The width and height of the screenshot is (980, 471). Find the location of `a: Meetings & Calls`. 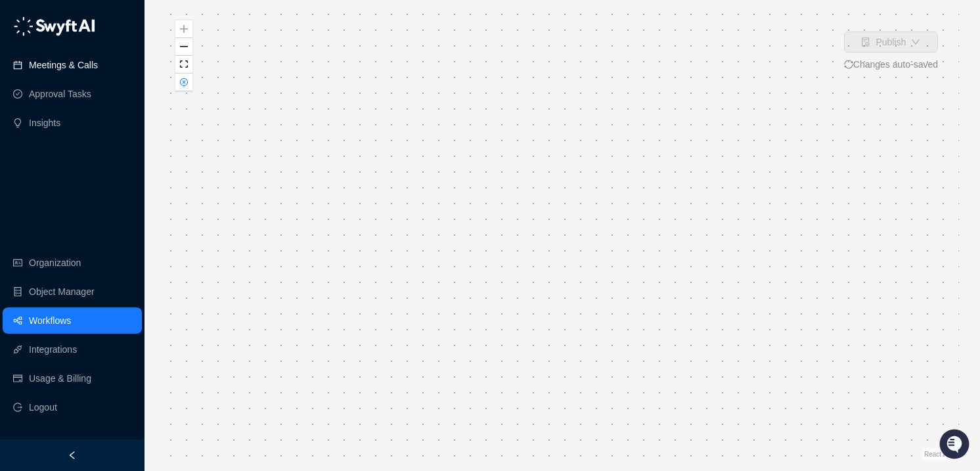

a: Meetings & Calls is located at coordinates (63, 65).